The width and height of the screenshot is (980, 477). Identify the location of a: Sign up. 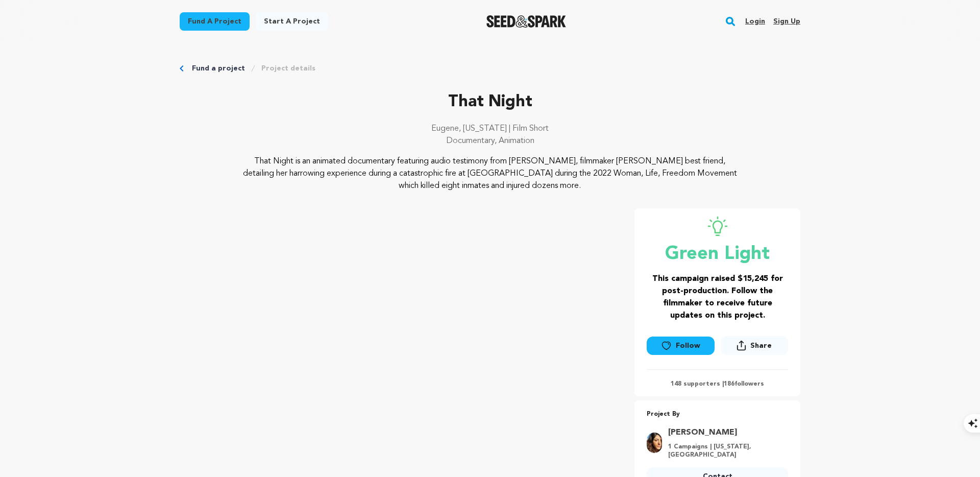
(787, 22).